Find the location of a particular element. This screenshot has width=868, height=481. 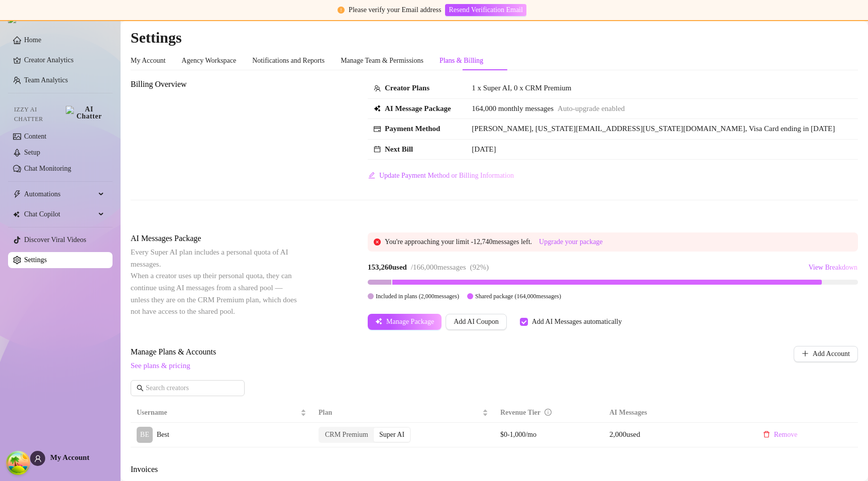

th: Username is located at coordinates (222, 413).